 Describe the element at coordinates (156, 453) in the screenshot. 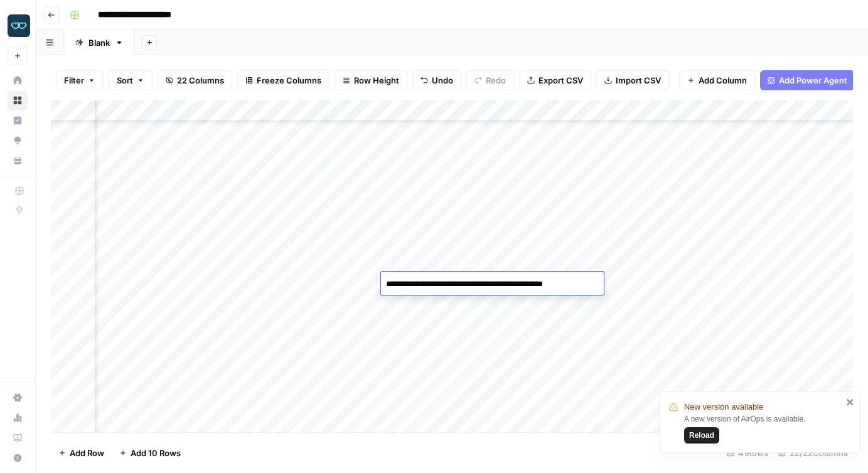

I see `span: Add 10 Rows` at that location.